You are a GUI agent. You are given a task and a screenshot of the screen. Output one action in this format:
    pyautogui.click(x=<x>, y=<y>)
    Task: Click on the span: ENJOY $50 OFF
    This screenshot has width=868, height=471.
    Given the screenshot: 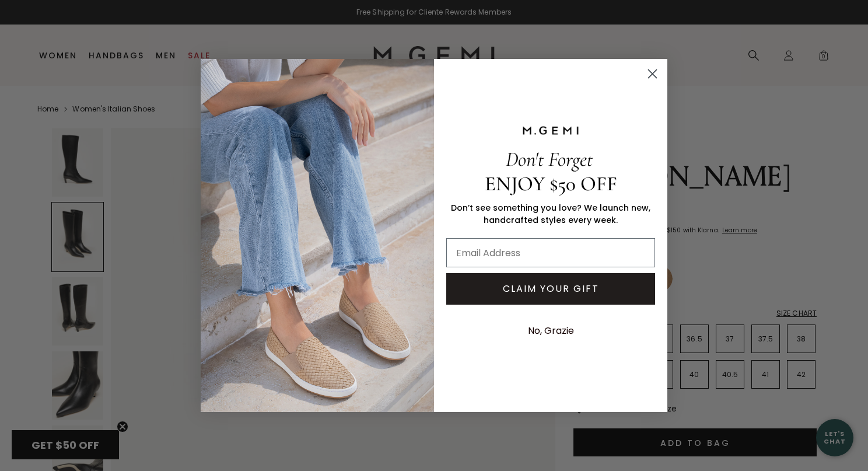 What is the action you would take?
    pyautogui.click(x=550, y=184)
    